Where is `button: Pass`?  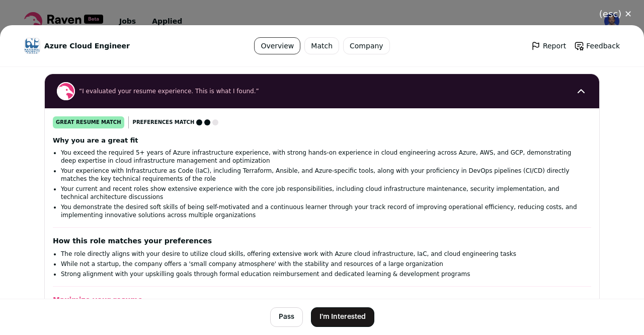
button: Pass is located at coordinates (286, 316).